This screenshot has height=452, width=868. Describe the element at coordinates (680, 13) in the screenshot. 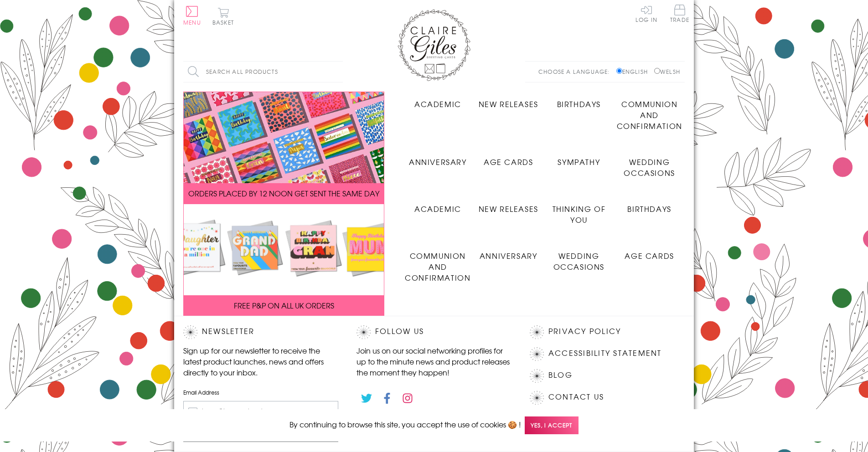

I see `span: Trade` at that location.